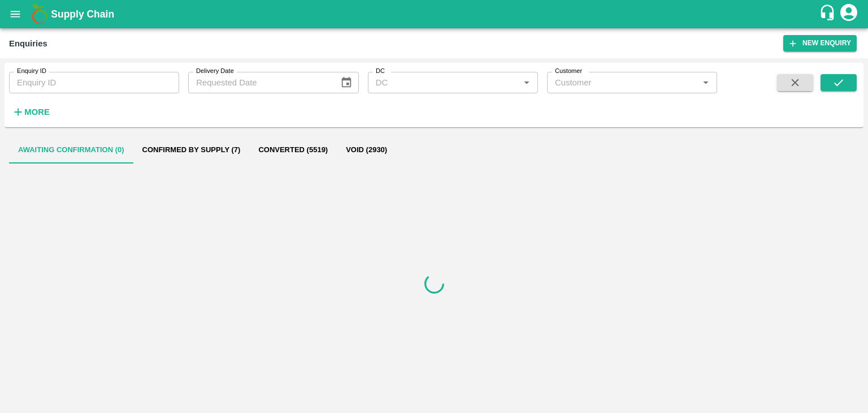  I want to click on div: Enquiries, so click(28, 44).